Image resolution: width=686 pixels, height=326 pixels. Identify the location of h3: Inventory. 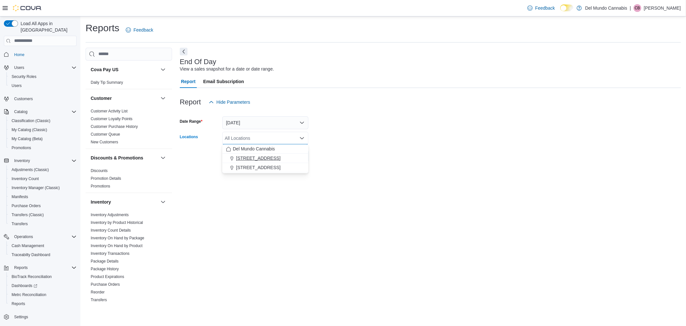
(101, 202).